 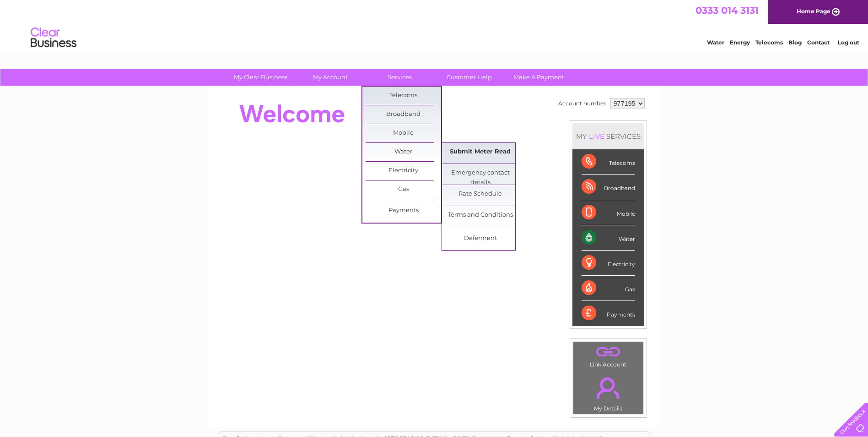 I want to click on a: Mobile, so click(x=403, y=133).